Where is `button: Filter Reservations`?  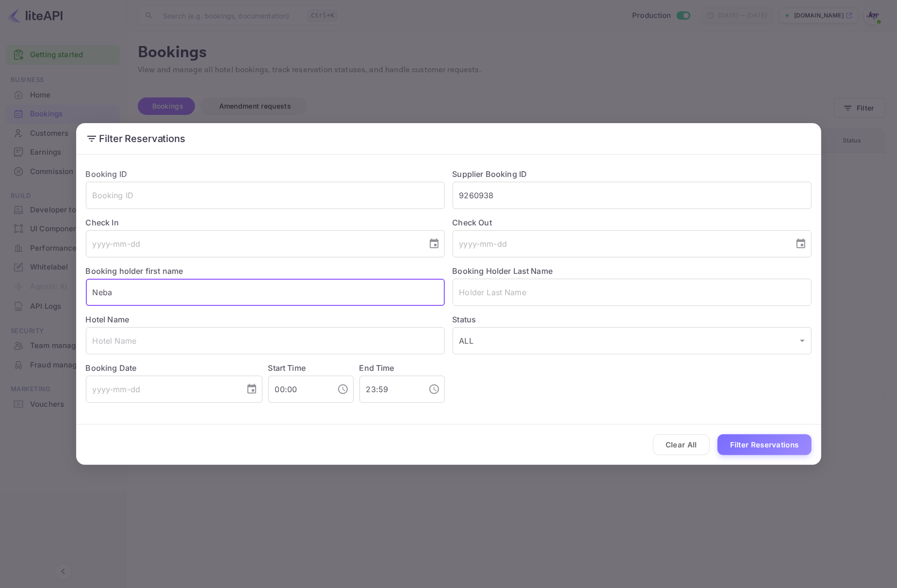
button: Filter Reservations is located at coordinates (764, 444).